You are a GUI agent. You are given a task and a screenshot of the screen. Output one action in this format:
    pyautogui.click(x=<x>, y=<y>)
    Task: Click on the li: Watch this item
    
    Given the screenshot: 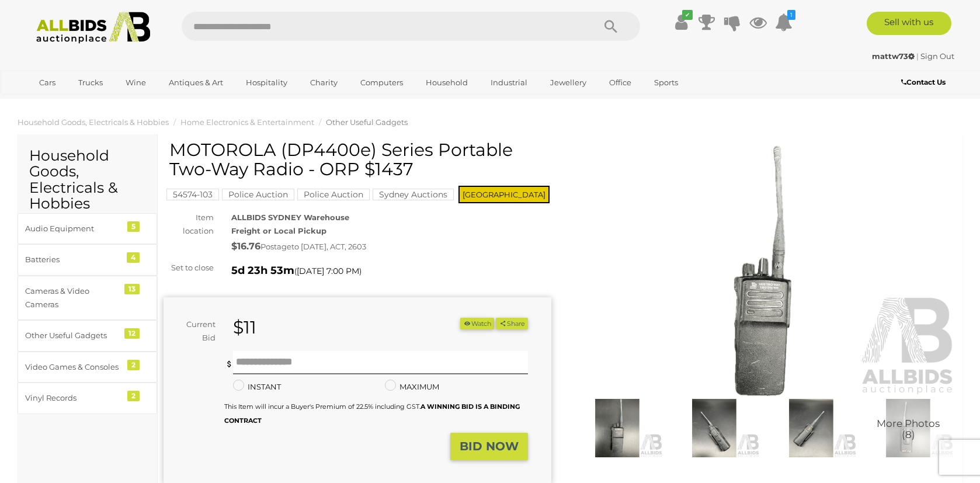 What is the action you would take?
    pyautogui.click(x=477, y=323)
    